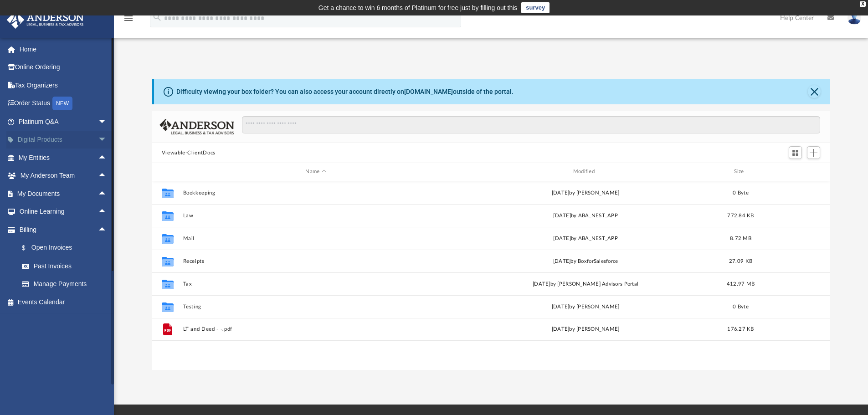  Describe the element at coordinates (128, 18) in the screenshot. I see `i: menu` at that location.